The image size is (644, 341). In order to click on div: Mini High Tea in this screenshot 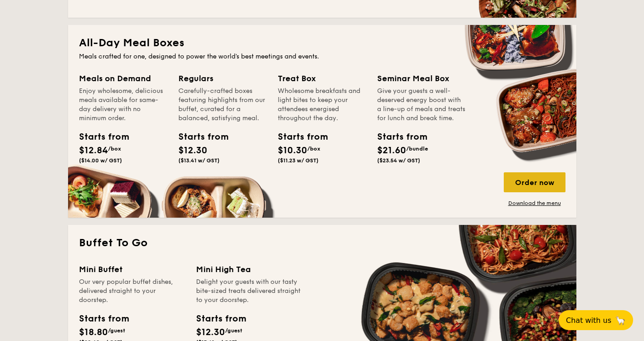, I will do `click(249, 269)`.